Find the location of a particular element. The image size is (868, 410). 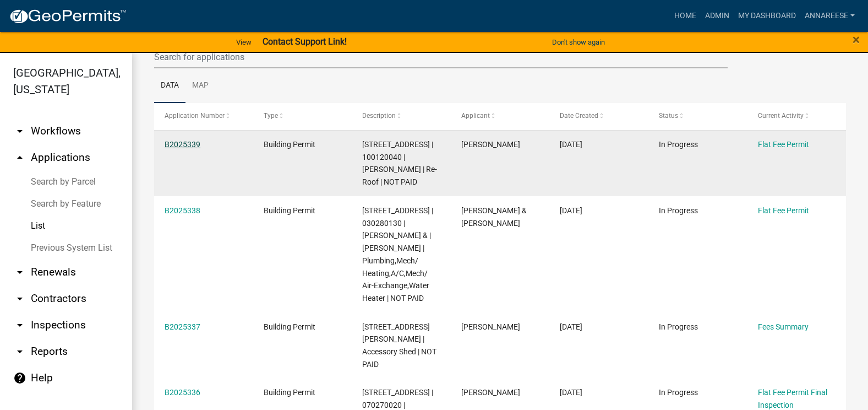

span: Applicant is located at coordinates (476, 116).